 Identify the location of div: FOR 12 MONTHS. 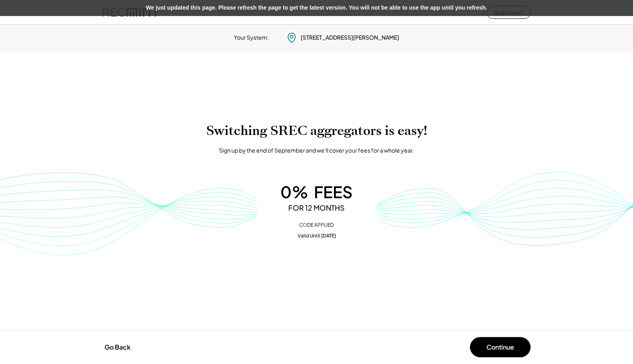
(316, 207).